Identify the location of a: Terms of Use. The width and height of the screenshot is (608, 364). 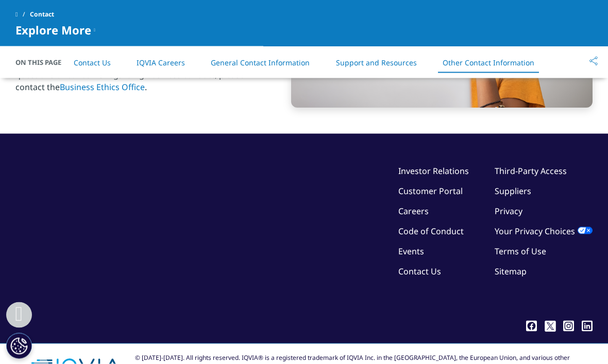
(520, 252).